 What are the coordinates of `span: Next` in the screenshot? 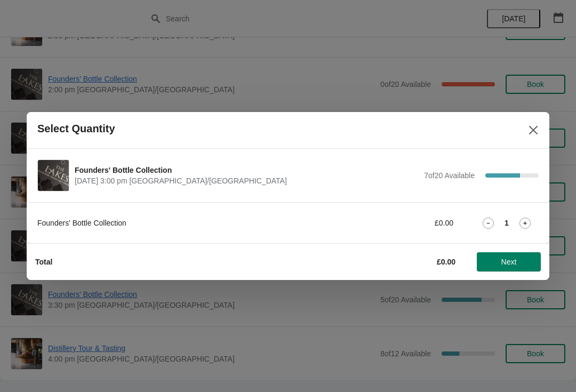 It's located at (509, 262).